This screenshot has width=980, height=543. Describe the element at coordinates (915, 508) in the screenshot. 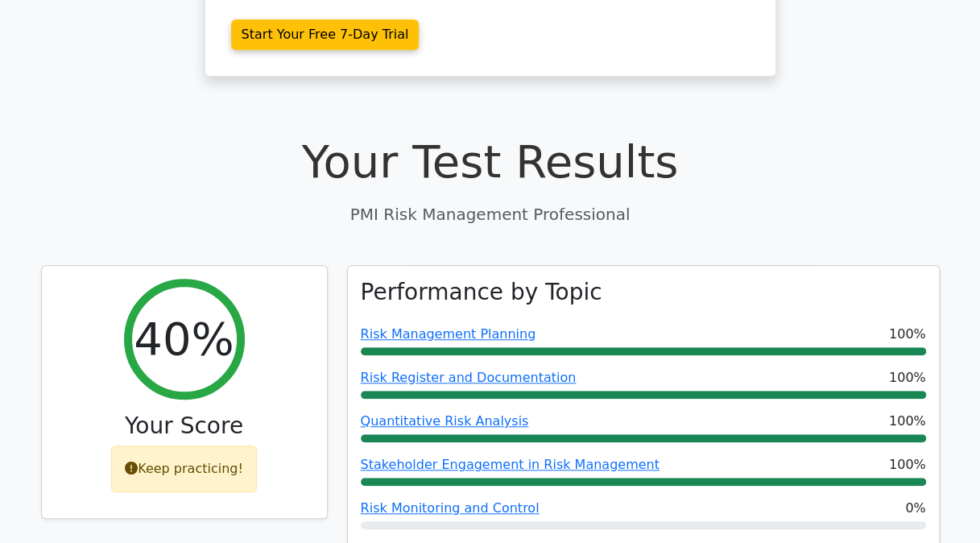

I see `span: 0%` at that location.